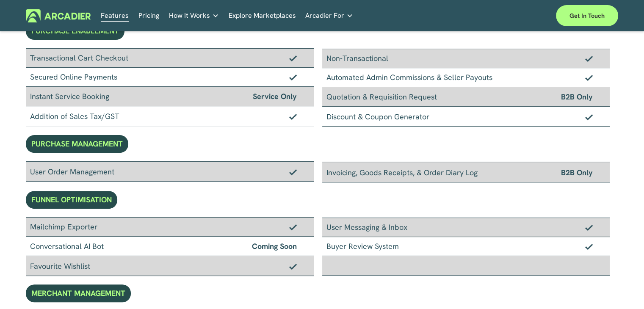 Image resolution: width=644 pixels, height=309 pixels. What do you see at coordinates (78, 293) in the screenshot?
I see `div: MERCHANT MANAGEMENT` at bounding box center [78, 293].